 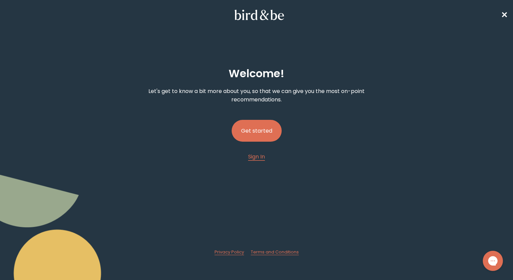 I want to click on h2: Welcome !, so click(x=256, y=73).